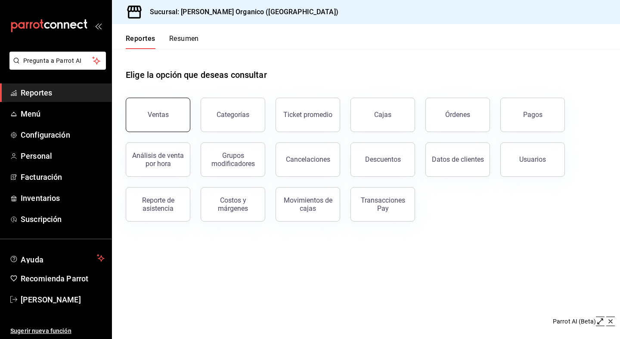 The height and width of the screenshot is (339, 620). What do you see at coordinates (98, 26) in the screenshot?
I see `button: open_drawer_menu` at bounding box center [98, 26].